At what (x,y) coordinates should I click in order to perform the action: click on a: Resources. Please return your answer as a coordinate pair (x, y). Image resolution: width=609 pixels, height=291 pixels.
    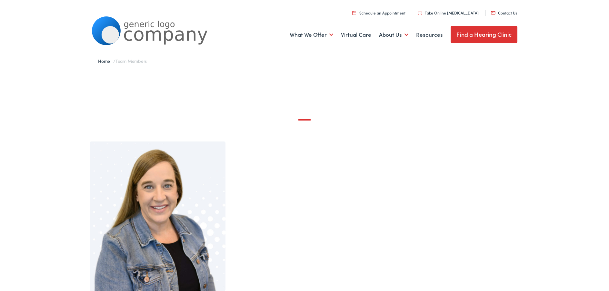
    Looking at the image, I should click on (429, 35).